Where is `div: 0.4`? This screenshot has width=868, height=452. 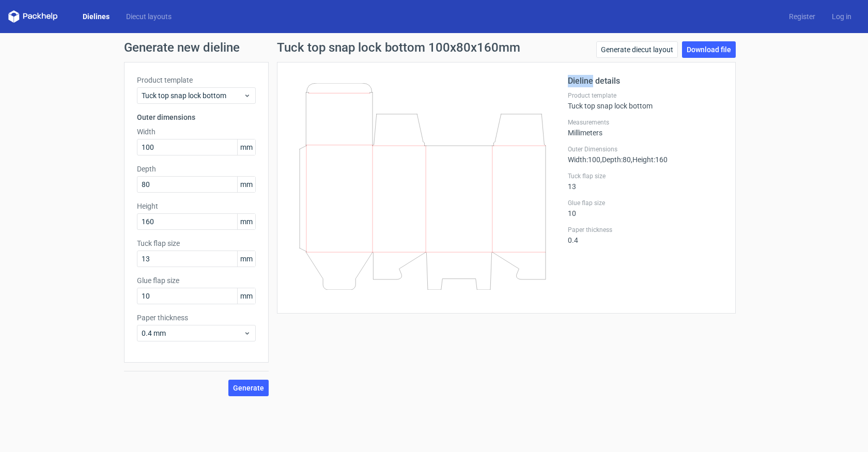
div: 0.4 is located at coordinates (645, 235).